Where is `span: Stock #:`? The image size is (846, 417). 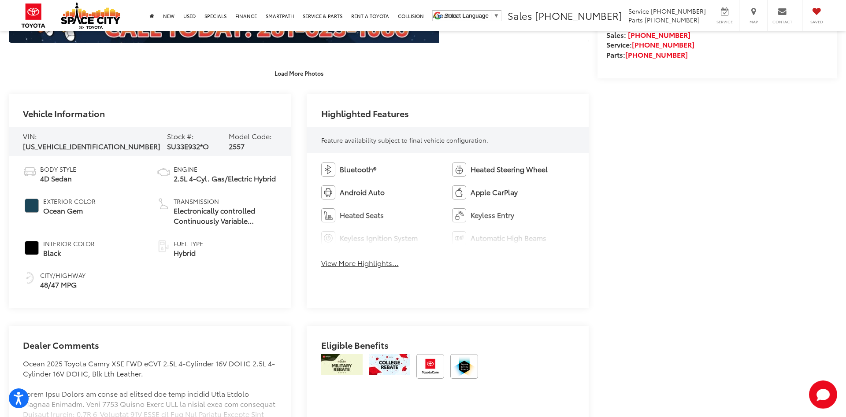 span: Stock #: is located at coordinates (180, 136).